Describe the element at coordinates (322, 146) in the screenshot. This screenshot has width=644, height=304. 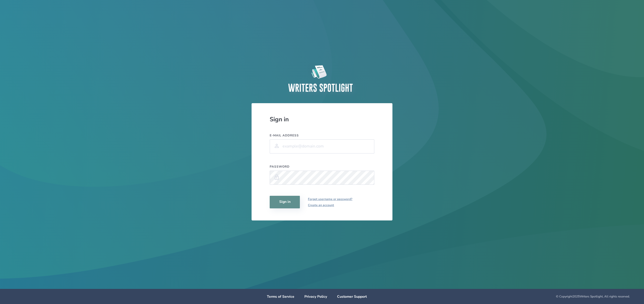
I see `input: example@domain.com` at that location.